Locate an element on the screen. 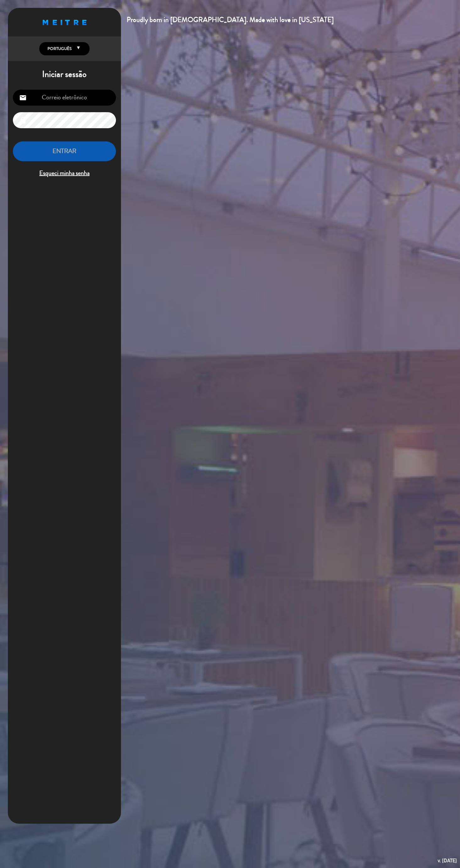 The width and height of the screenshot is (460, 868). span: Português is located at coordinates (59, 49).